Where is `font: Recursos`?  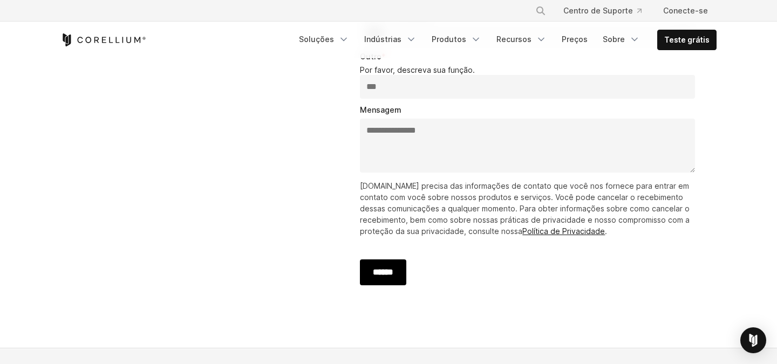 font: Recursos is located at coordinates (514, 39).